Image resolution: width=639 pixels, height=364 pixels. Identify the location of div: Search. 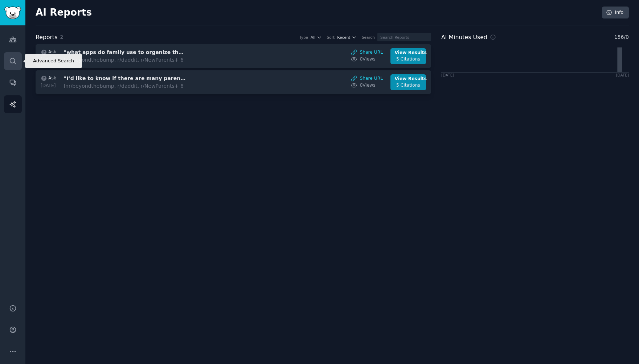
(368, 37).